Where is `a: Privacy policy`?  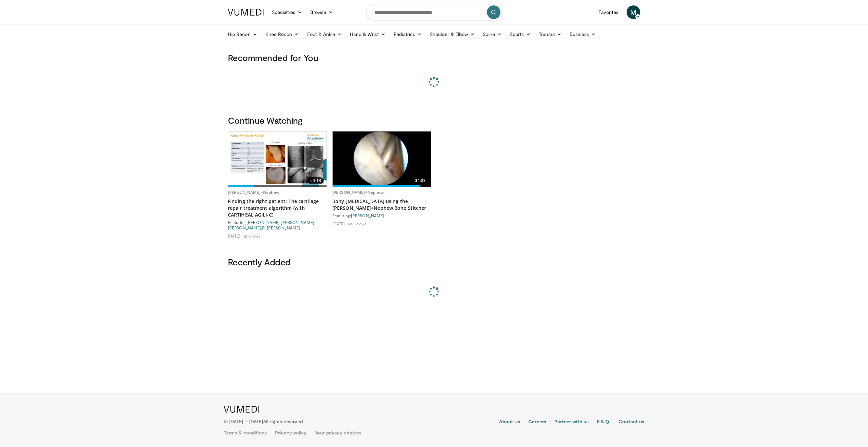
a: Privacy policy is located at coordinates (290, 432).